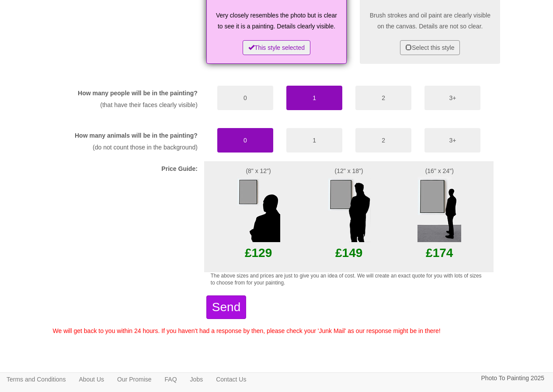 Image resolution: width=553 pixels, height=392 pixels. I want to click on label: How many people will be in the painting?, so click(137, 93).